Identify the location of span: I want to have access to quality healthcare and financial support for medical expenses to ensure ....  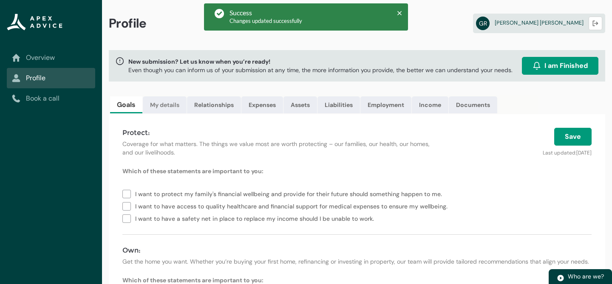
(293, 206).